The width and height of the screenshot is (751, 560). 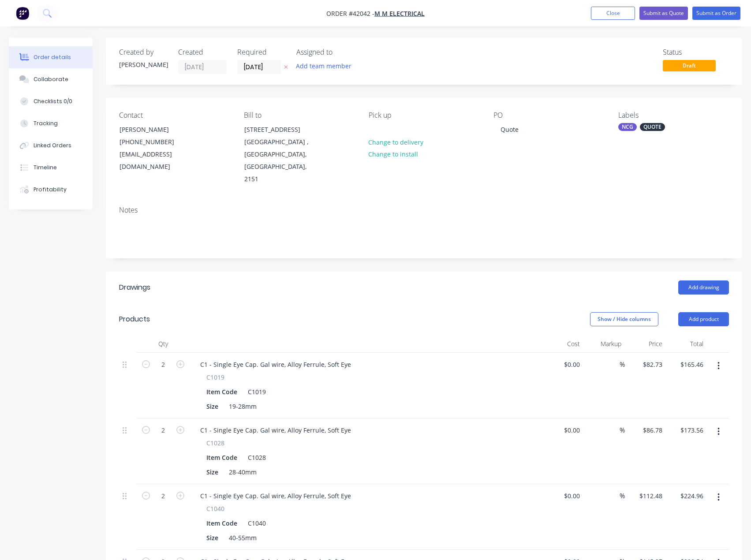 What do you see at coordinates (645, 344) in the screenshot?
I see `div: Price` at bounding box center [645, 344].